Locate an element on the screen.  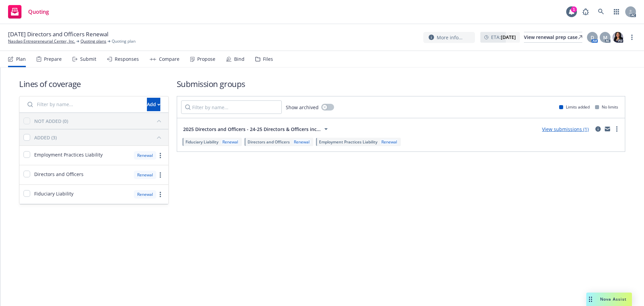
a: circleInformation is located at coordinates (598, 129).